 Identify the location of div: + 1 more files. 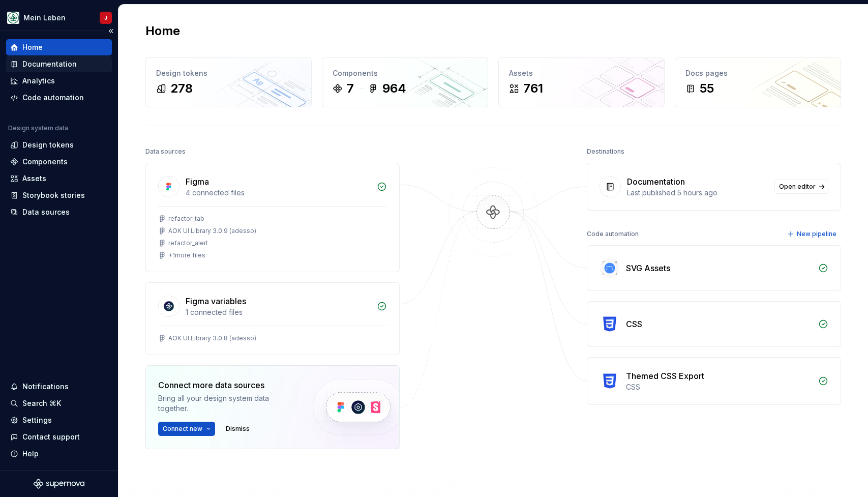
(186, 255).